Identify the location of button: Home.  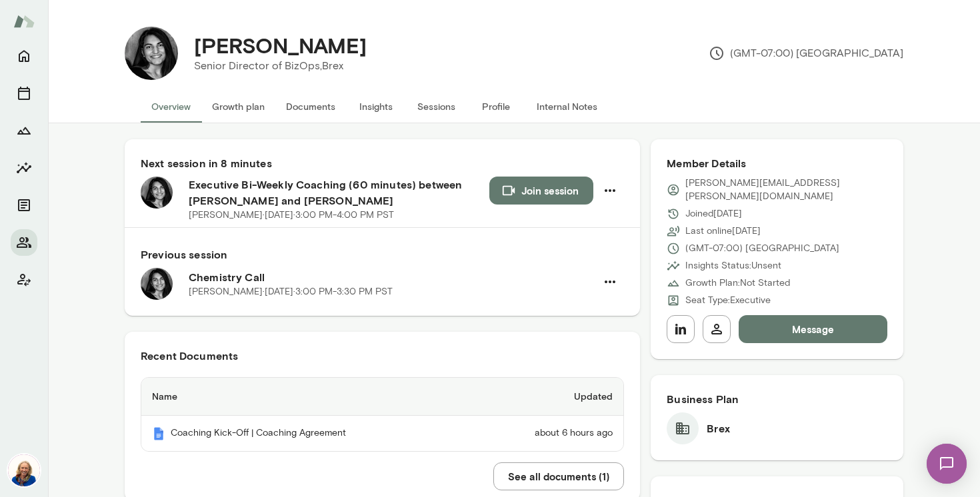
(24, 56).